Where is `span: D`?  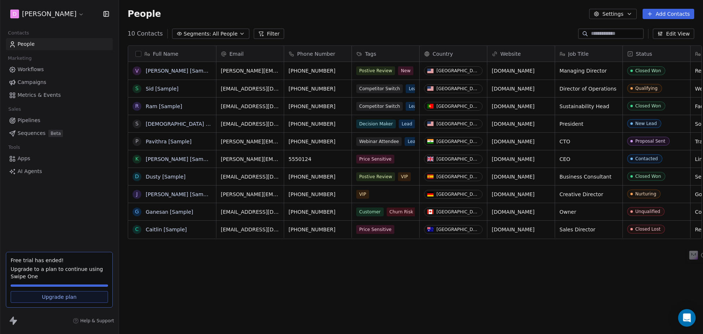
span: D is located at coordinates (15, 14).